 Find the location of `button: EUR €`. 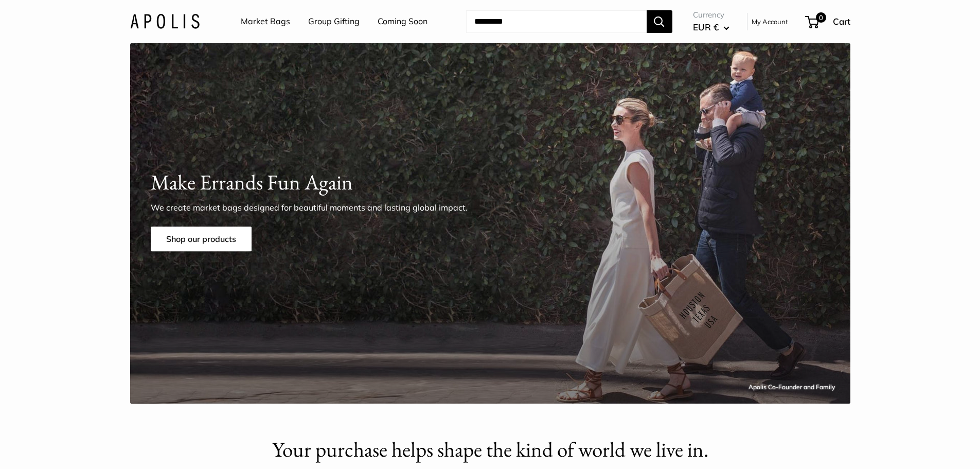

button: EUR € is located at coordinates (711, 27).